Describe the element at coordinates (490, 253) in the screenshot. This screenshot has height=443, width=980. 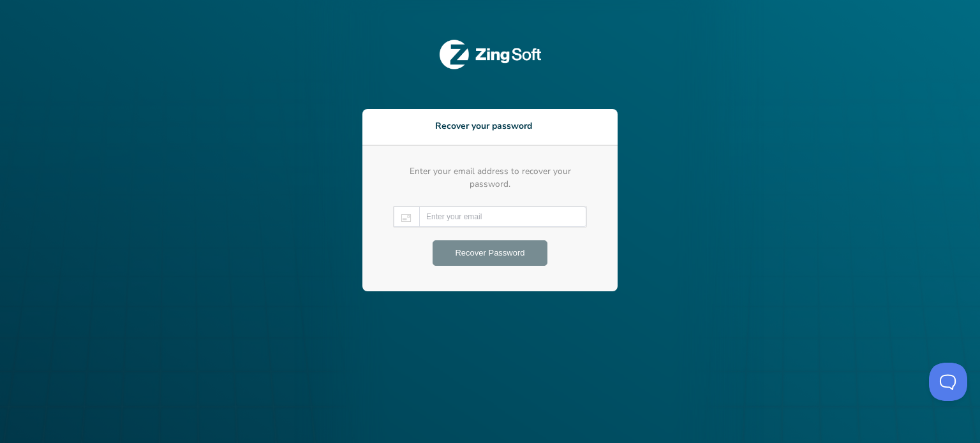
I see `button: Recover Password` at that location.